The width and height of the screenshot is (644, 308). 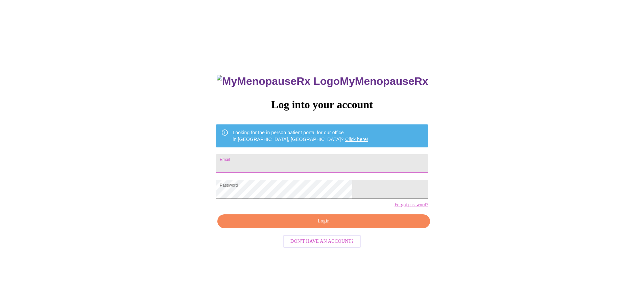 What do you see at coordinates (323, 221) in the screenshot?
I see `button: Login` at bounding box center [323, 221].